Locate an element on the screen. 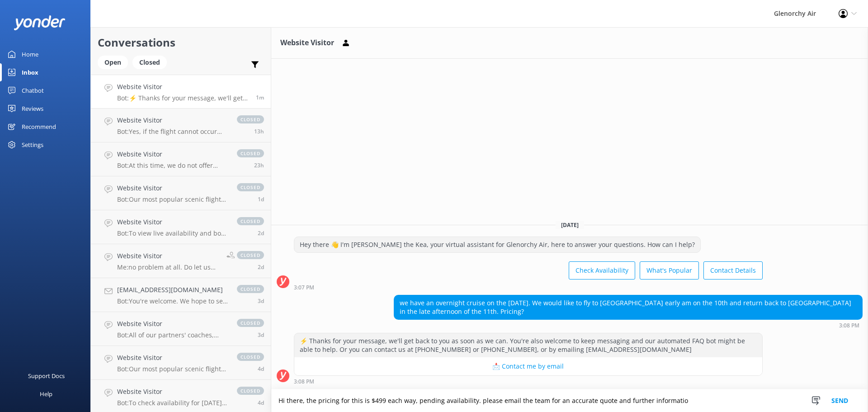 Image resolution: width=868 pixels, height=412 pixels. span: Sep 21 2025 05:28pm (UTC +12:00) Pacific/Auckland is located at coordinates (261, 301).